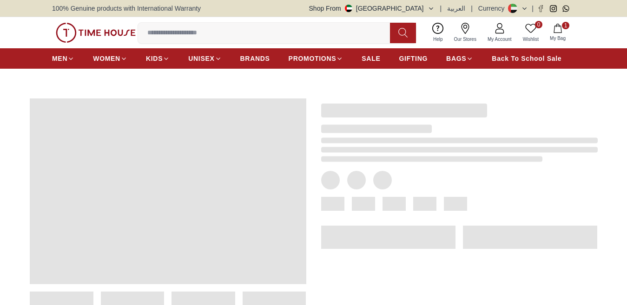 This screenshot has width=627, height=305. What do you see at coordinates (413, 59) in the screenshot?
I see `span: GIFTING` at bounding box center [413, 59].